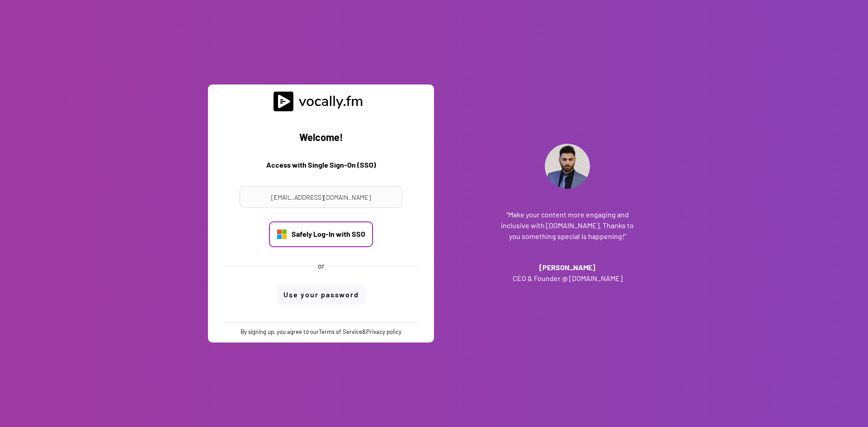 The image size is (868, 427). Describe the element at coordinates (321, 197) in the screenshot. I see `input: Your email` at that location.